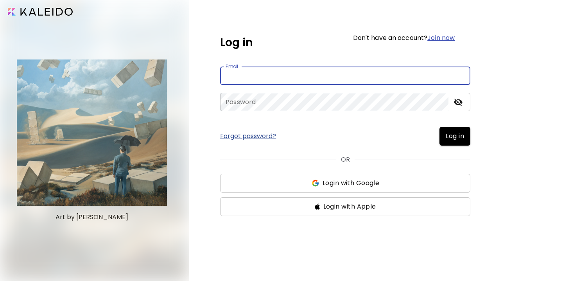 This screenshot has height=281, width=563. Describe the element at coordinates (351, 183) in the screenshot. I see `span: Login with Google` at that location.